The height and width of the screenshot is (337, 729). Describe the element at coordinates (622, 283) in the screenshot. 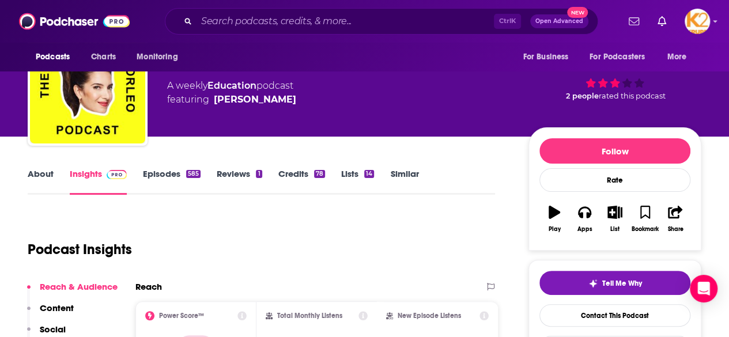

I see `span: Tell Me Why` at that location.